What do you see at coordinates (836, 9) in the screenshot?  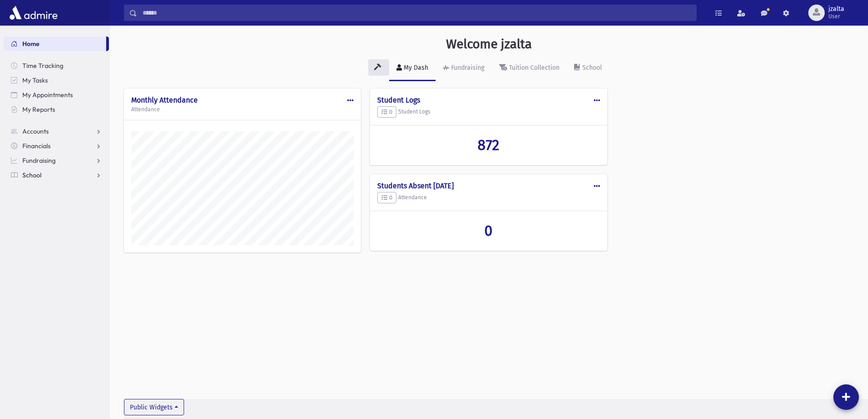 I see `span: jzalta` at bounding box center [836, 9].